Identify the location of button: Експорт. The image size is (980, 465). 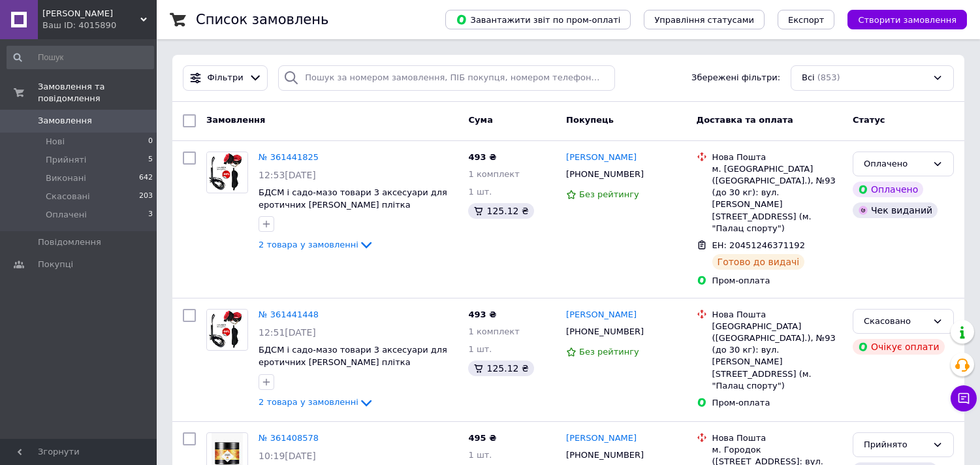
(806, 19).